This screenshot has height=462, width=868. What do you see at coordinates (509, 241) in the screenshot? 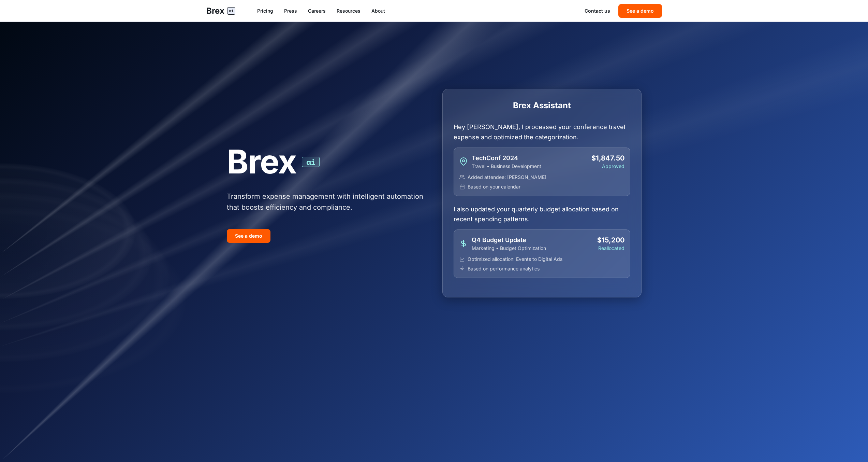
I see `h4: Q4 Budget Update` at bounding box center [509, 241].